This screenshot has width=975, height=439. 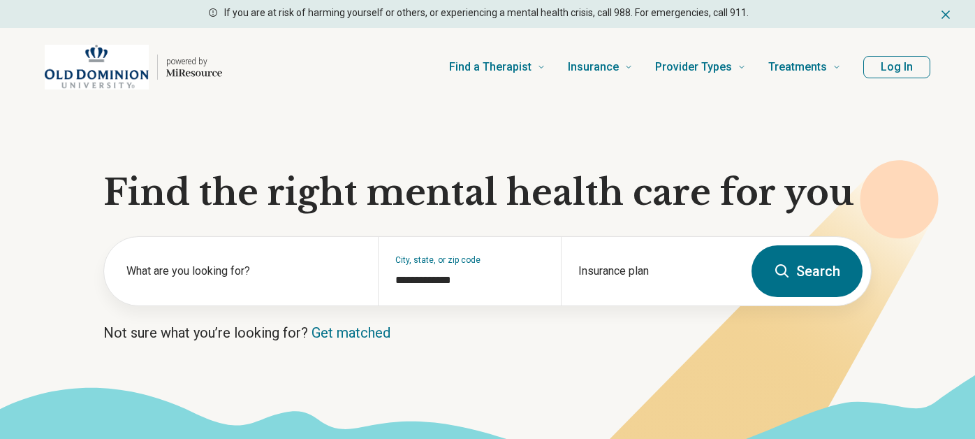 What do you see at coordinates (701, 67) in the screenshot?
I see `a: Provider Types` at bounding box center [701, 67].